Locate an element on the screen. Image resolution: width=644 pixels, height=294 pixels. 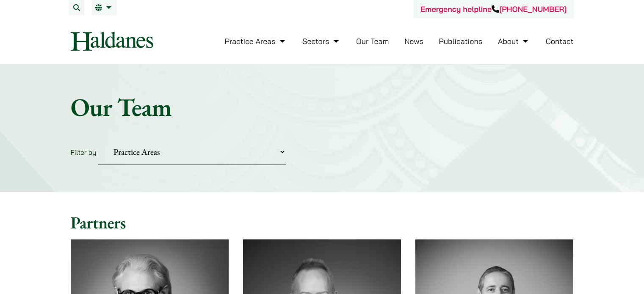
a: Publications is located at coordinates (461, 41).